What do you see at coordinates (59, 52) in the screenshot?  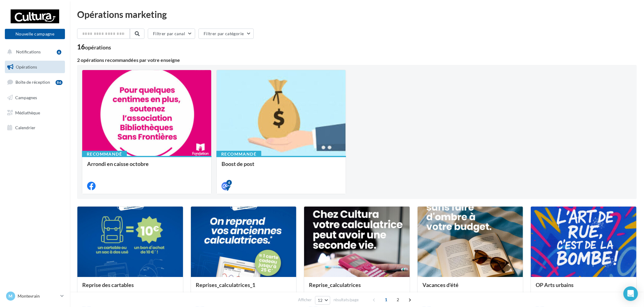 I see `div: 6` at bounding box center [59, 52].